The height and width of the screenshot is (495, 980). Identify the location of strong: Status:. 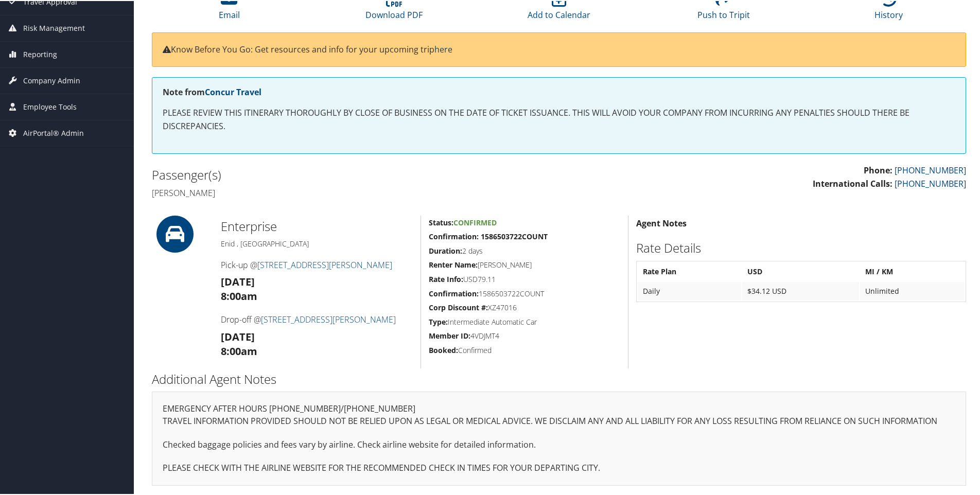
(441, 221).